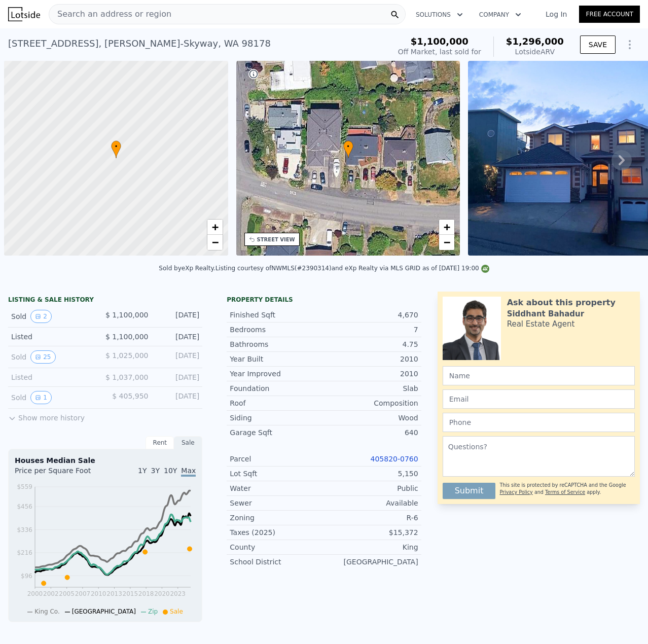  I want to click on div: R-6, so click(371, 518).